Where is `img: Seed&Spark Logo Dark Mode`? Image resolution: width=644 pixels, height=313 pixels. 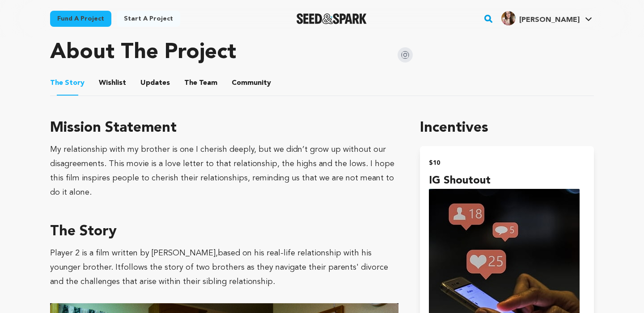 img: Seed&Spark Logo Dark Mode is located at coordinates (332, 19).